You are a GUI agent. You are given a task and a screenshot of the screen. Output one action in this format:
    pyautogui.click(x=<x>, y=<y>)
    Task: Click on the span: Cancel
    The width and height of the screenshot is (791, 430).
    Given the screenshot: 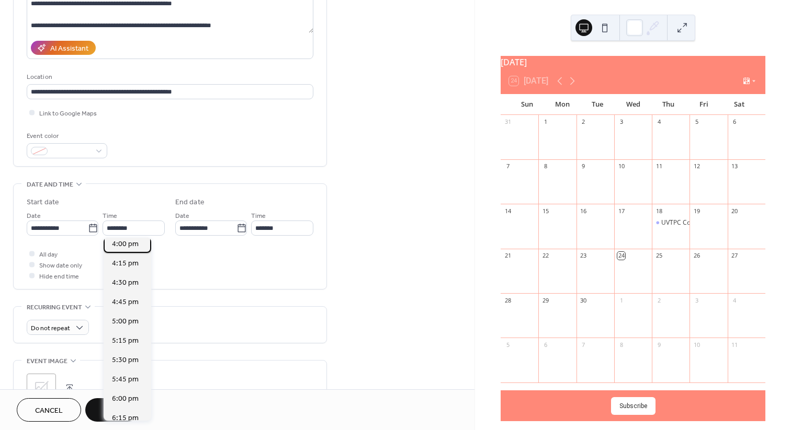 What is the action you would take?
    pyautogui.click(x=49, y=411)
    